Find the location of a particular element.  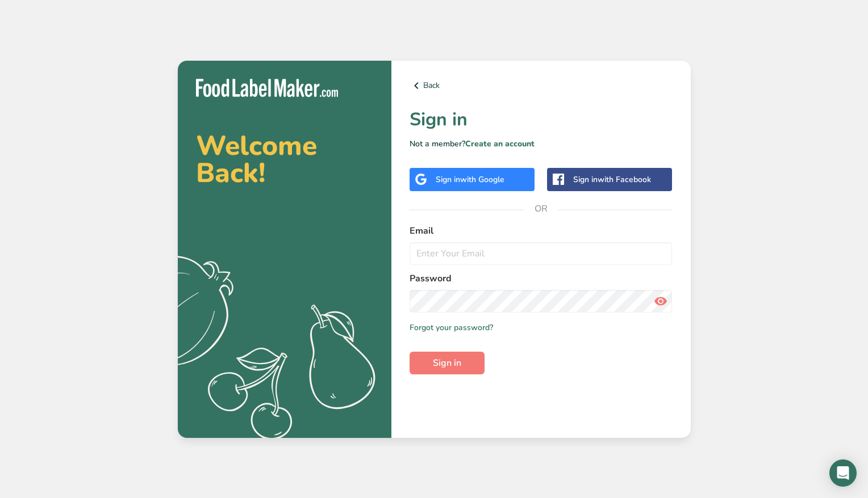

div: Open Intercom Messenger is located at coordinates (842, 473).